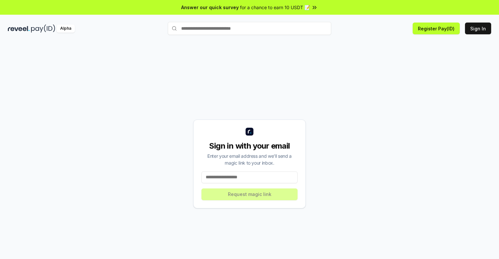  I want to click on img: reveel_dark, so click(19, 28).